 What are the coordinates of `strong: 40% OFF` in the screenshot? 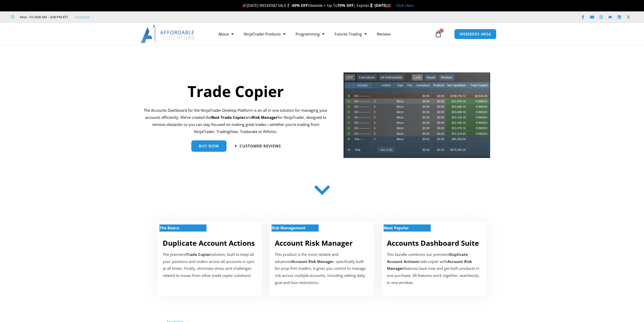 It's located at (300, 6).